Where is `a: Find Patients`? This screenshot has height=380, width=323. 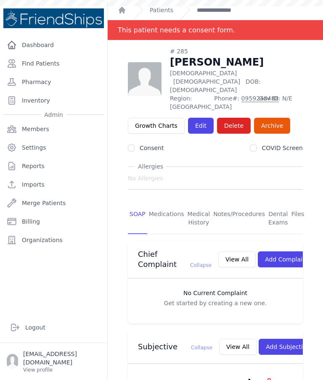
a: Find Patients is located at coordinates (53, 63).